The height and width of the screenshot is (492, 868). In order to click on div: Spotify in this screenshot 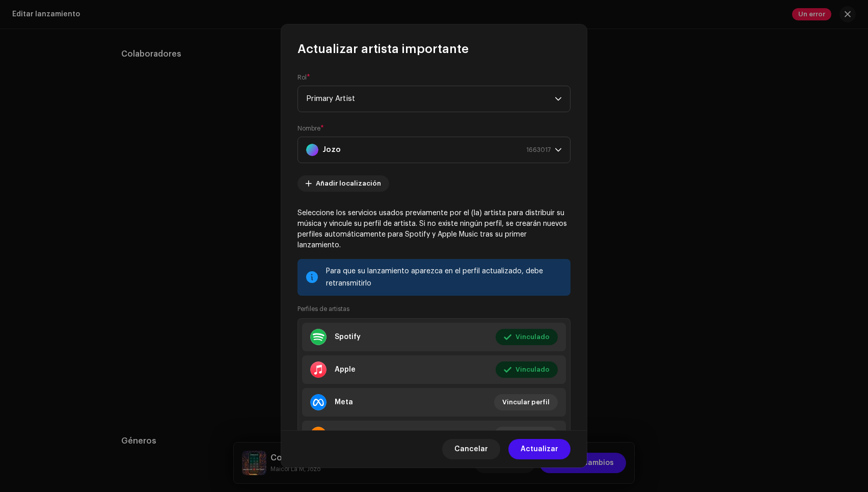, I will do `click(347, 337)`.